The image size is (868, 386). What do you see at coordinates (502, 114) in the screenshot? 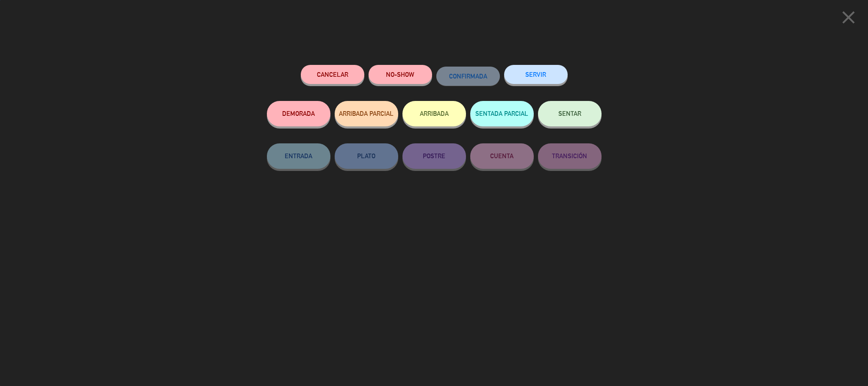
I see `button: SENTADA PARCIAL` at bounding box center [502, 114].